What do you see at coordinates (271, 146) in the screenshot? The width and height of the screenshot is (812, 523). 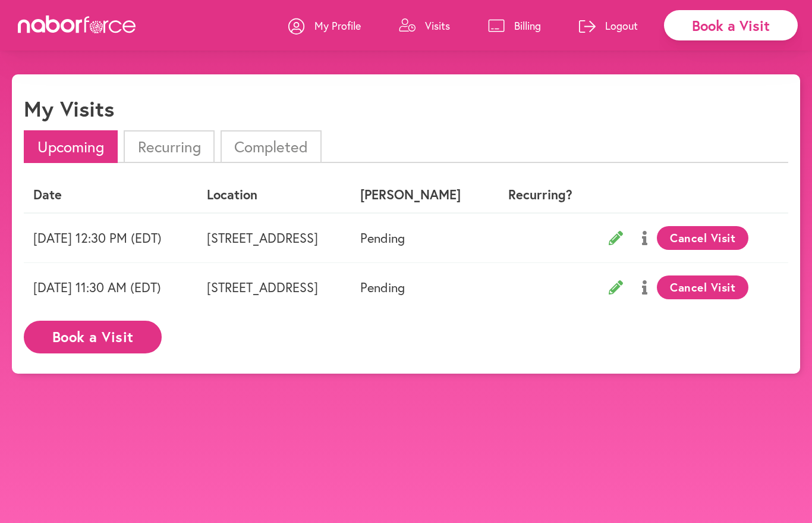 I see `li: Completed` at bounding box center [271, 146].